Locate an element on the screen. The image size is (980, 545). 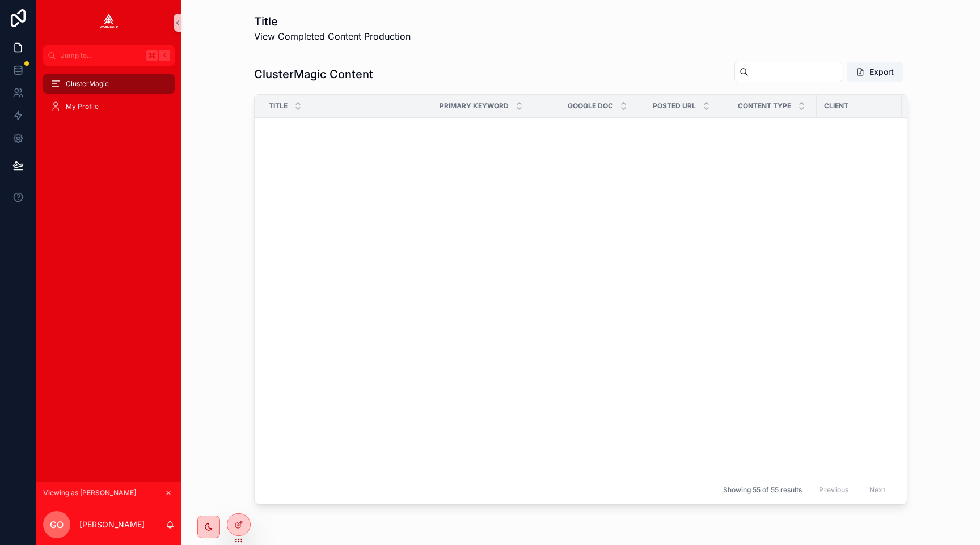
a: ClusterMagic is located at coordinates (109, 84).